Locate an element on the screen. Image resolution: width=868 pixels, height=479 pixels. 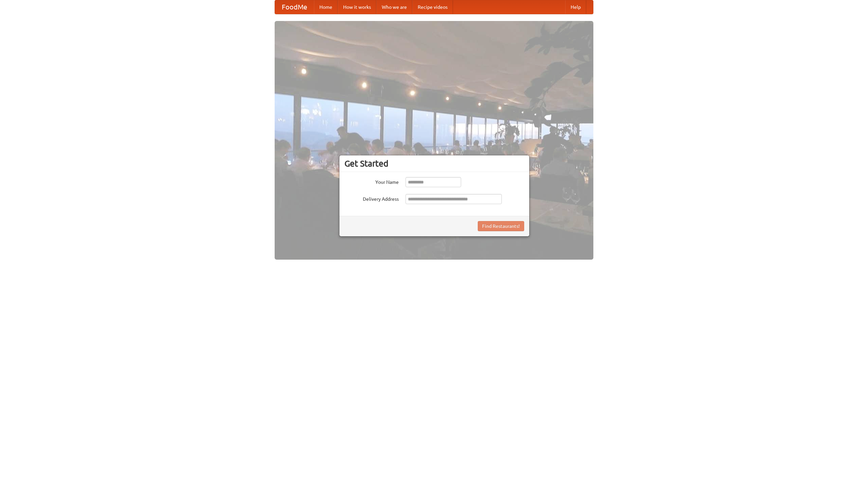
a: Help is located at coordinates (575, 7).